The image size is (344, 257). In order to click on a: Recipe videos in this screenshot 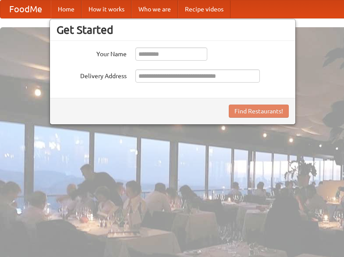, I will do `click(204, 9)`.